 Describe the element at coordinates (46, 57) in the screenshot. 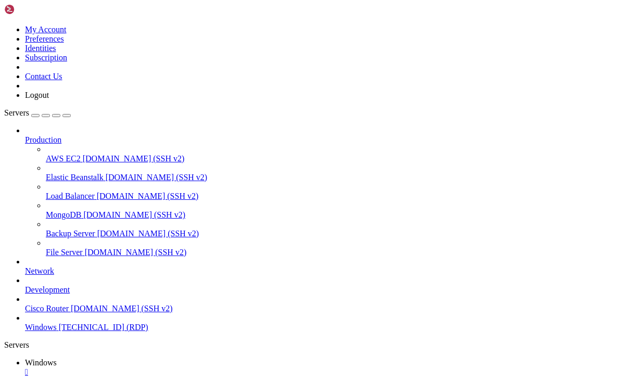

I see `a: Subscription` at that location.